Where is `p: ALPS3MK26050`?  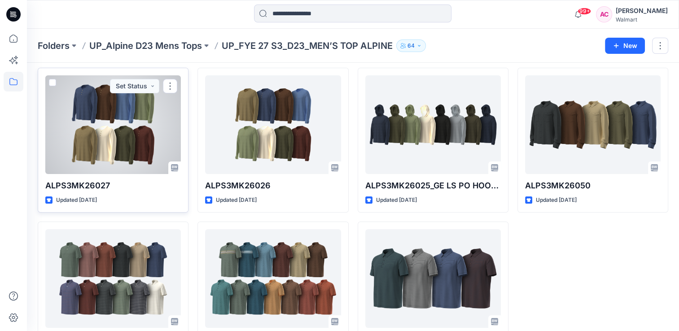
p: ALPS3MK26050 is located at coordinates (593, 186).